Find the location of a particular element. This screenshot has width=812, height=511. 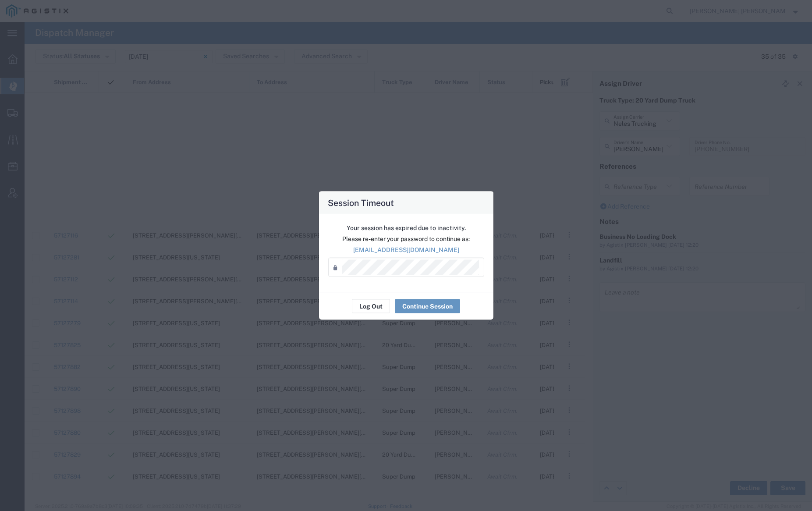

p: Your session has expired due to inactivity. is located at coordinates (407, 228).